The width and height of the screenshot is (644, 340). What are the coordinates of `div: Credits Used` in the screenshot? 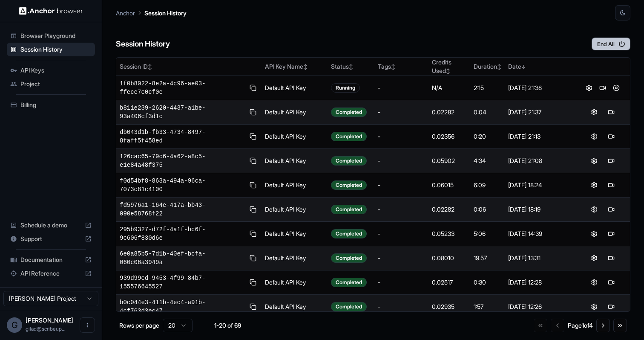 It's located at (450, 66).